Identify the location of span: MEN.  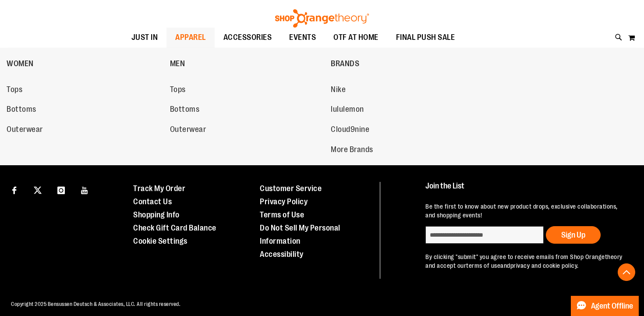
(177, 65).